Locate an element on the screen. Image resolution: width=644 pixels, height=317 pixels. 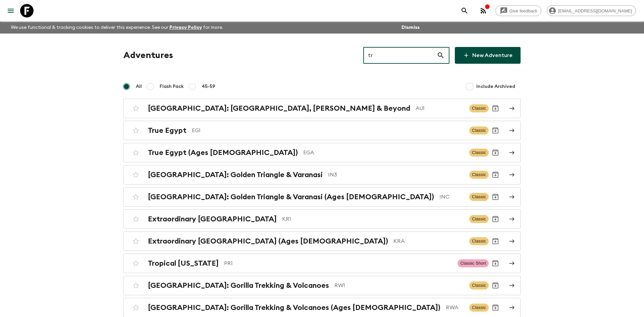
span: Classic Short is located at coordinates (473, 263).